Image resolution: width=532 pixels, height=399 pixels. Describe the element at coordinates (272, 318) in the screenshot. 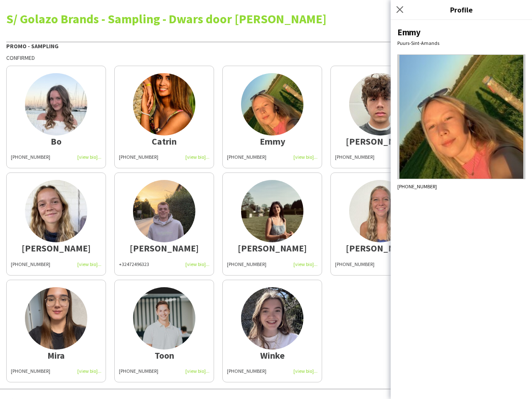

I see `img: thumb-67efc9ad41b8f.jpeg` at that location.